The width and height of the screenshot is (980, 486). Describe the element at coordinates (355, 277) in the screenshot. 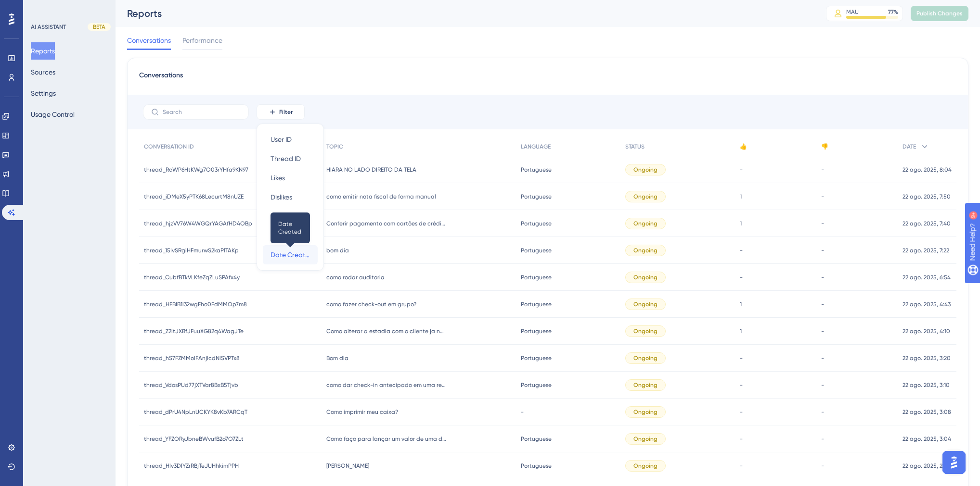

I see `span: como rodar auditoria` at that location.